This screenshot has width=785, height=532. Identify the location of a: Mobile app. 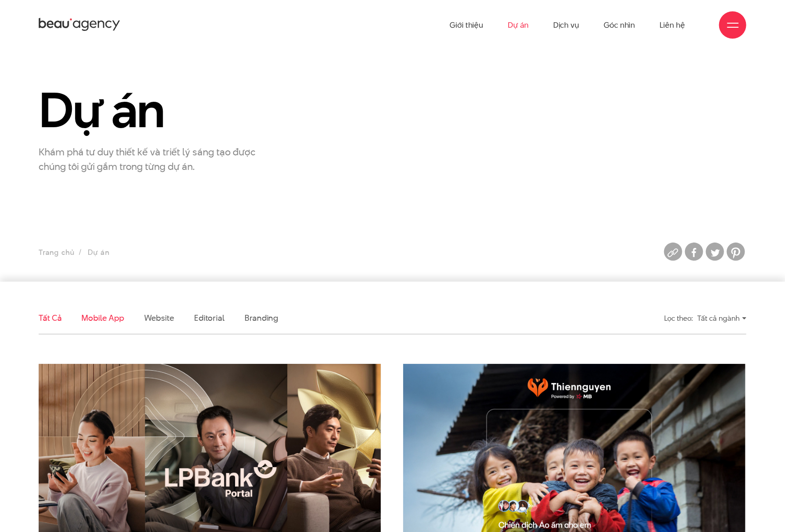
(102, 317).